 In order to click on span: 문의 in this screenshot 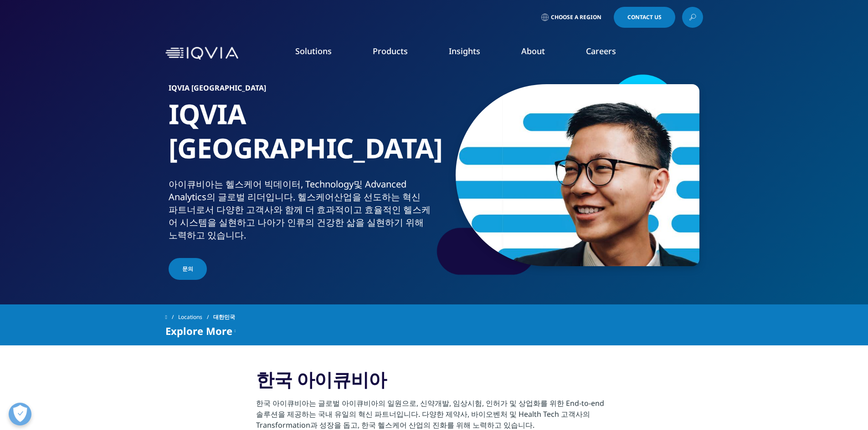, I will do `click(188, 269)`.